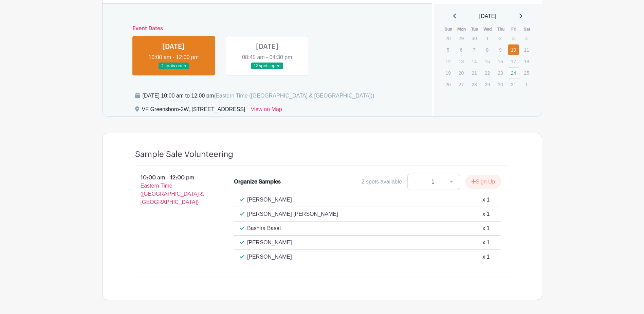 The image size is (644, 314). Describe the element at coordinates (487, 50) in the screenshot. I see `p: 8` at that location.